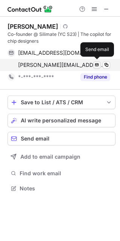 This screenshot has width=120, height=241. What do you see at coordinates (61, 120) in the screenshot?
I see `span: AI write personalized message` at bounding box center [61, 120].